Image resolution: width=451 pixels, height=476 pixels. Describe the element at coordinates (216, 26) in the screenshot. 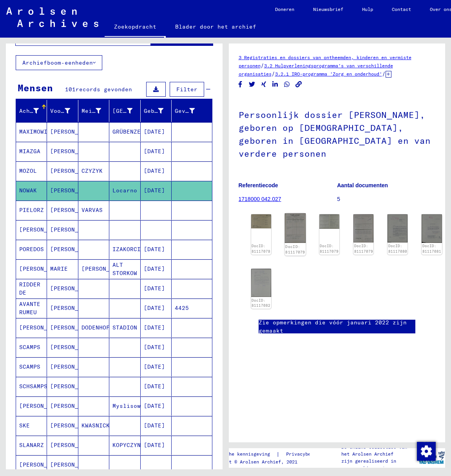

I see `a: Blader door het archief` at that location.